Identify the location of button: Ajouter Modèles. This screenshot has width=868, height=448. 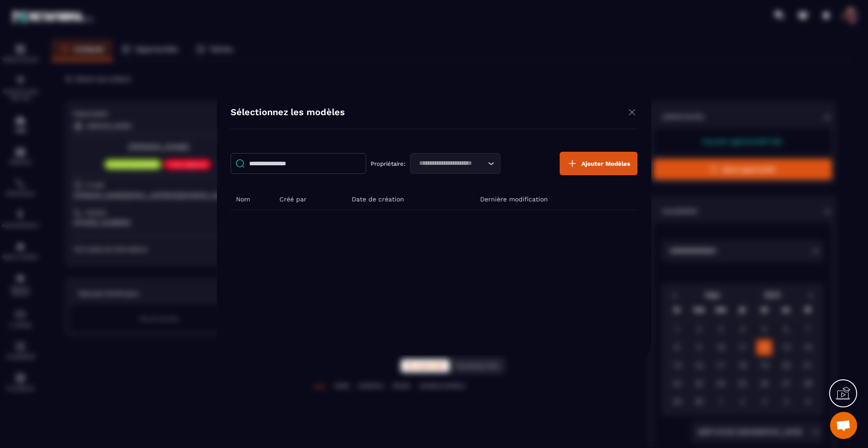
(598, 164).